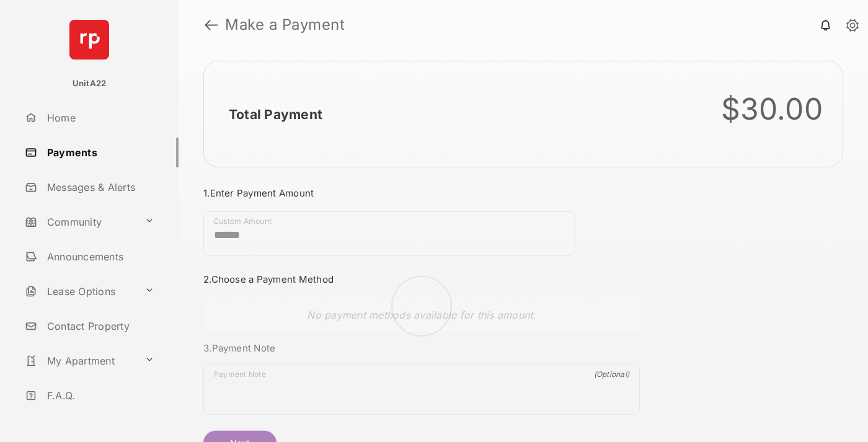 This screenshot has height=442, width=868. Describe the element at coordinates (100, 396) in the screenshot. I see `a: F.A.Q.` at that location.